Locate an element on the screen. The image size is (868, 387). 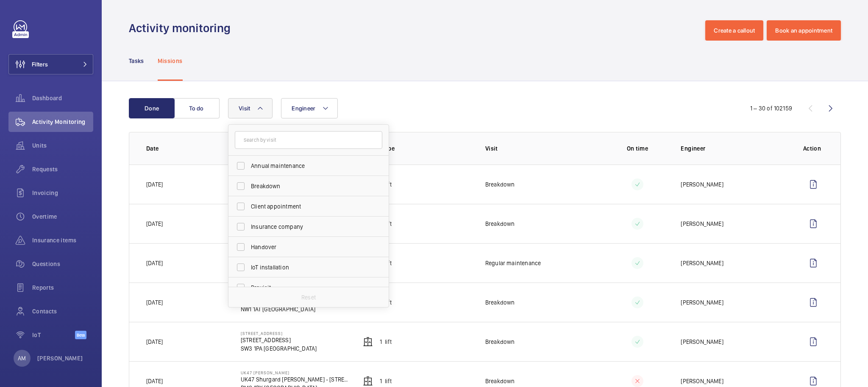
button: Filters is located at coordinates (51, 64).